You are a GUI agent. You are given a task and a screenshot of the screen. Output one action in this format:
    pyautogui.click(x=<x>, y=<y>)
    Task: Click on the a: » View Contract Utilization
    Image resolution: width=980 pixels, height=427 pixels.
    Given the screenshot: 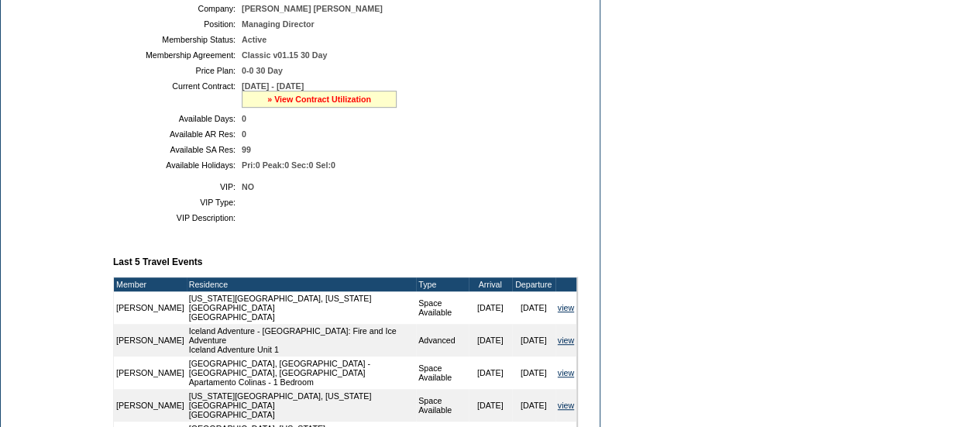 What is the action you would take?
    pyautogui.click(x=319, y=99)
    